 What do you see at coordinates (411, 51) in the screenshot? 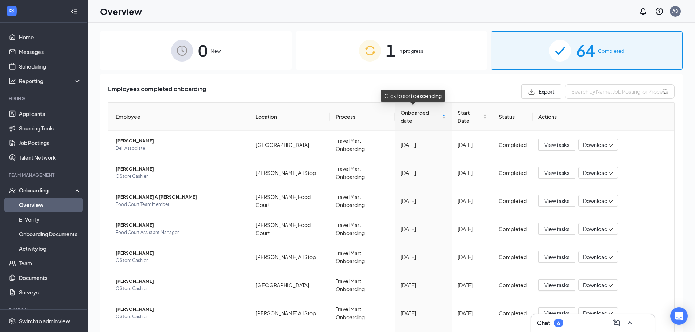
I see `span: In progress` at bounding box center [411, 51].